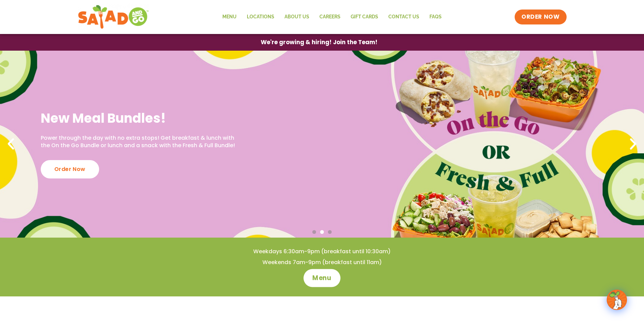 The image size is (644, 327). Describe the element at coordinates (330, 232) in the screenshot. I see `span: Go to slide 3` at that location.